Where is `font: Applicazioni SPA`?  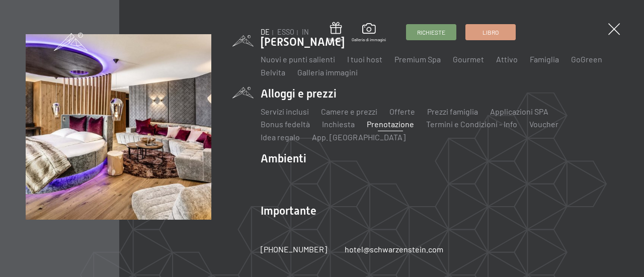
font: Applicazioni SPA is located at coordinates (519, 111).